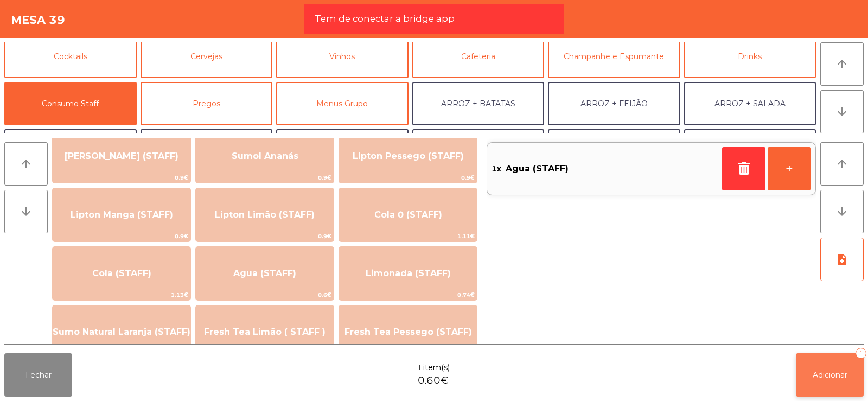 The width and height of the screenshot is (868, 401). Describe the element at coordinates (842, 259) in the screenshot. I see `button: note_add` at that location.